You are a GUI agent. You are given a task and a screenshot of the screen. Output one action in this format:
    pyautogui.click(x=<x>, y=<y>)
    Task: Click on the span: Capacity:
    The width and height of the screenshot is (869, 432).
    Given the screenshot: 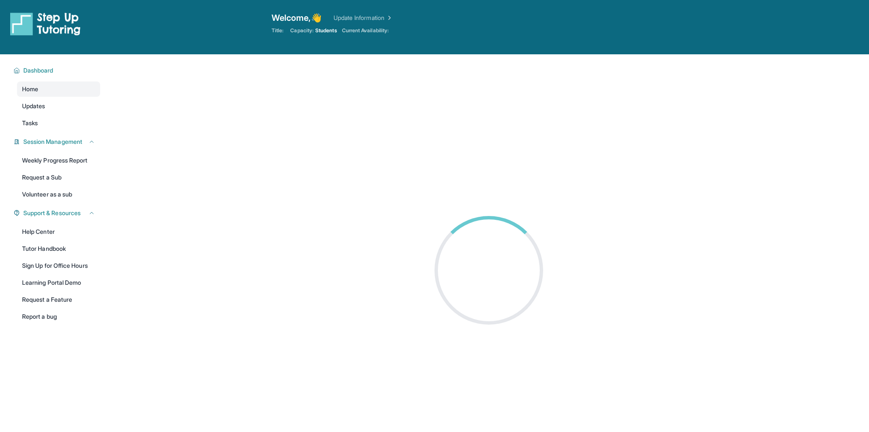 What is the action you would take?
    pyautogui.click(x=302, y=31)
    